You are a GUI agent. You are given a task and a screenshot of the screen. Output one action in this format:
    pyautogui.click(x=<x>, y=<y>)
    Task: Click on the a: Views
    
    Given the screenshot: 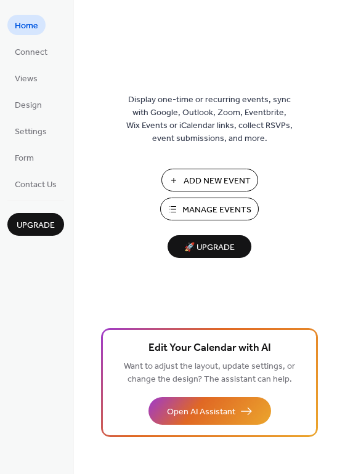 What is the action you would take?
    pyautogui.click(x=26, y=78)
    